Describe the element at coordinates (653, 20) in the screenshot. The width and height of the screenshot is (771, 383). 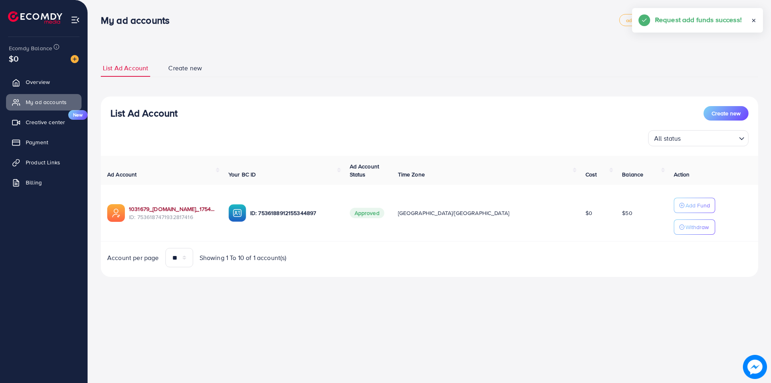
I see `span: adreach_new_package` at that location.